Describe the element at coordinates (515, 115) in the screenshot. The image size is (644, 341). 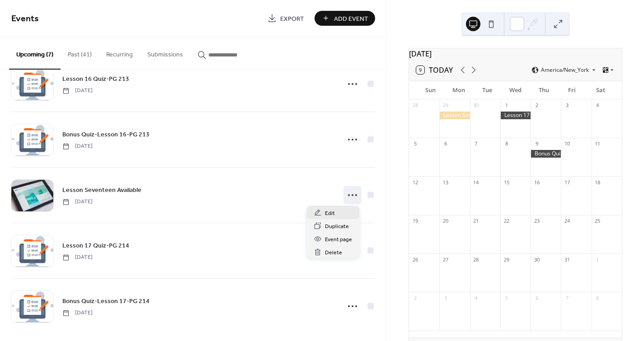
I see `div: Lesson 17 Quiz-PG 214` at that location.